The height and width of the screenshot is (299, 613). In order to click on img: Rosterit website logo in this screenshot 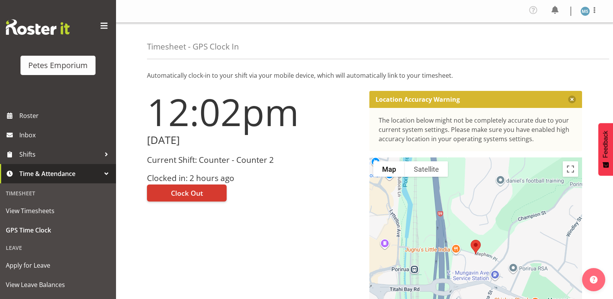, I will do `click(37, 27)`.